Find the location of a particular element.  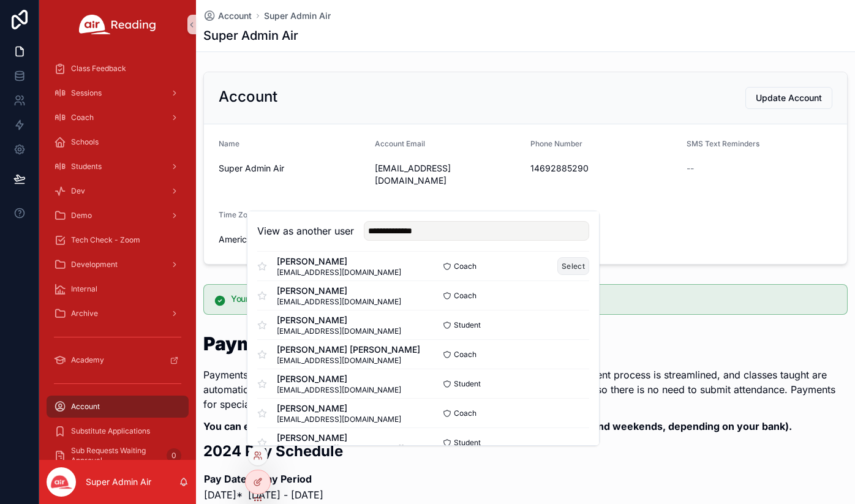

a: Dev is located at coordinates (118, 191).